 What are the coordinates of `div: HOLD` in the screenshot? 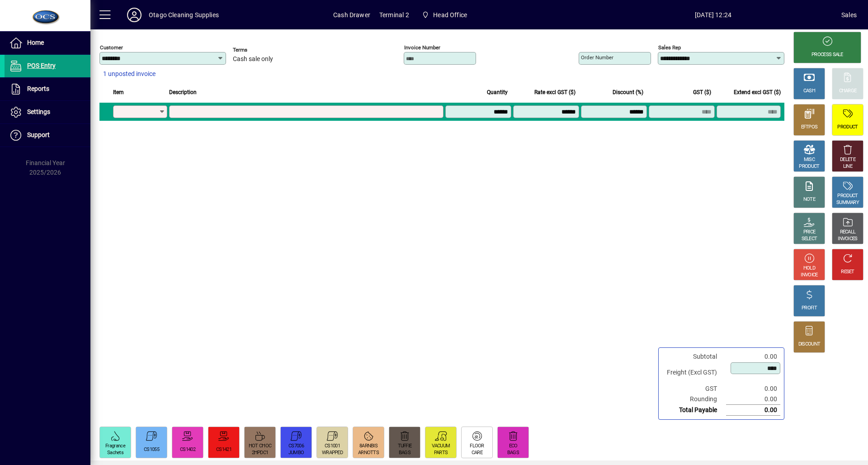 It's located at (809, 269).